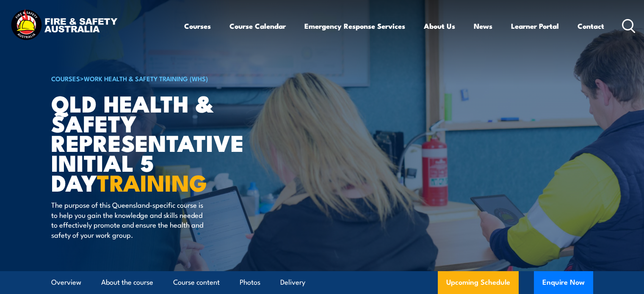 The image size is (644, 294). Describe the element at coordinates (478, 283) in the screenshot. I see `a: Upcoming Schedule` at that location.